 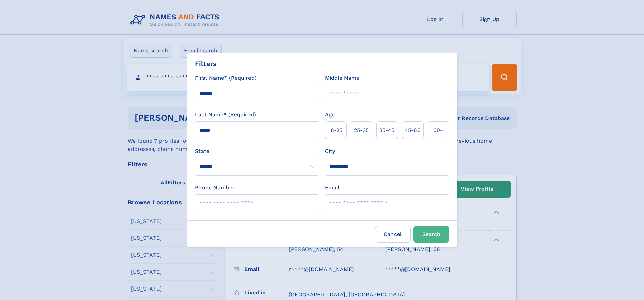 I want to click on label: Last Name* (Required), so click(x=226, y=114).